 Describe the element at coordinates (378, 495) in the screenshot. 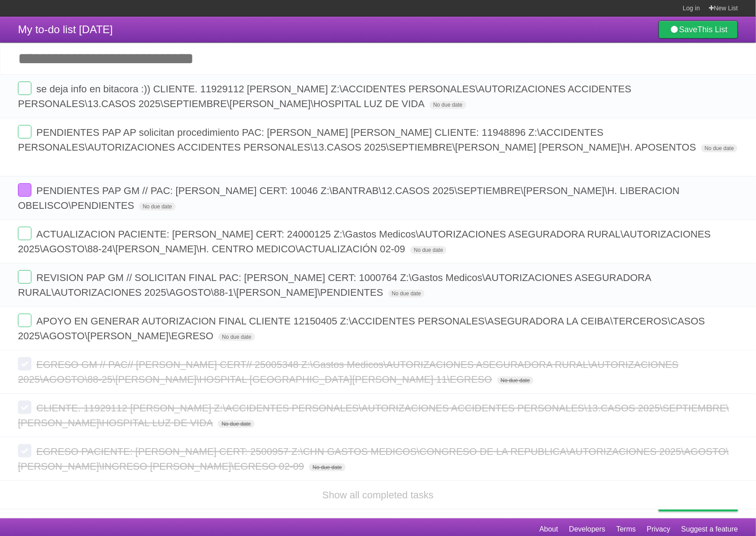

I see `a: Show all completed tasks` at that location.